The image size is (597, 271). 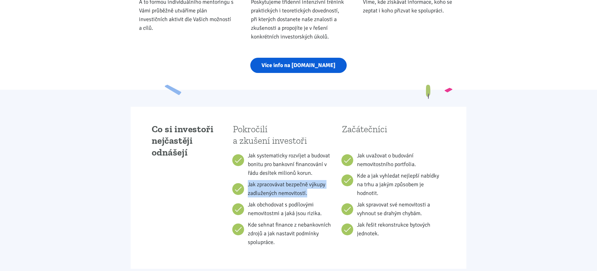 What do you see at coordinates (400, 160) in the screenshot?
I see `li: Jak uvažovat o budování nemovitostního portfolia.` at bounding box center [400, 160].